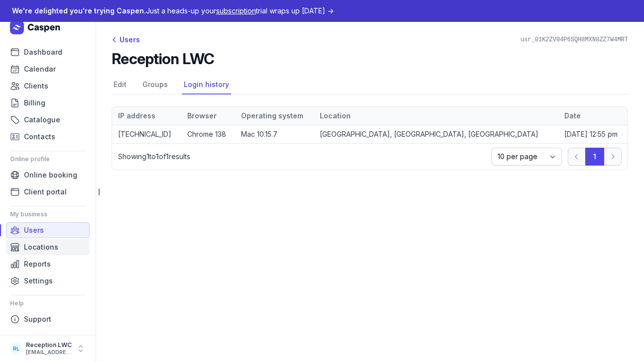 The width and height of the screenshot is (644, 362). I want to click on h2: Reception LWC, so click(163, 59).